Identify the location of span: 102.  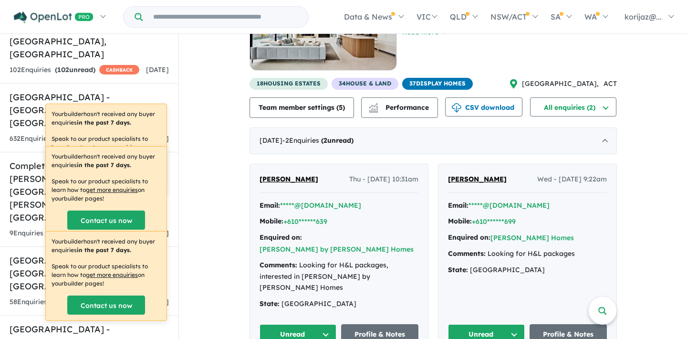
(63, 70).